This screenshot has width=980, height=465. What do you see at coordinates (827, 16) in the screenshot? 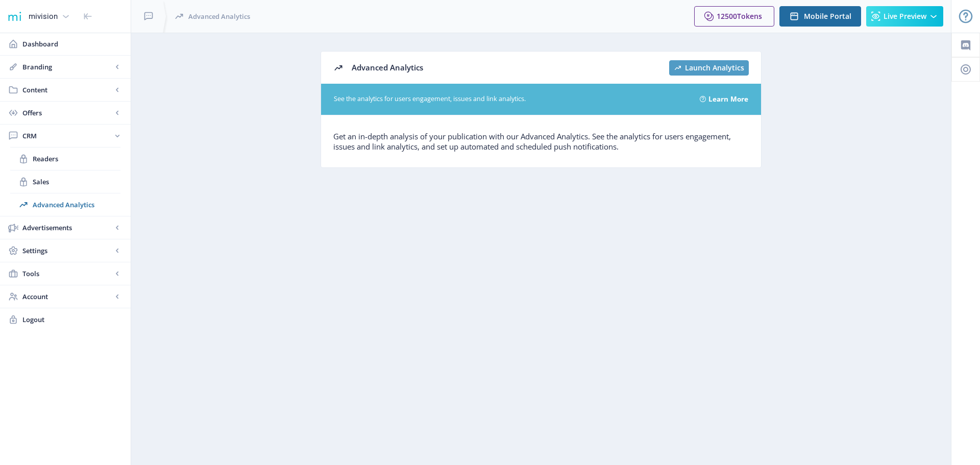
I see `span: Mobile Portal` at bounding box center [827, 16].